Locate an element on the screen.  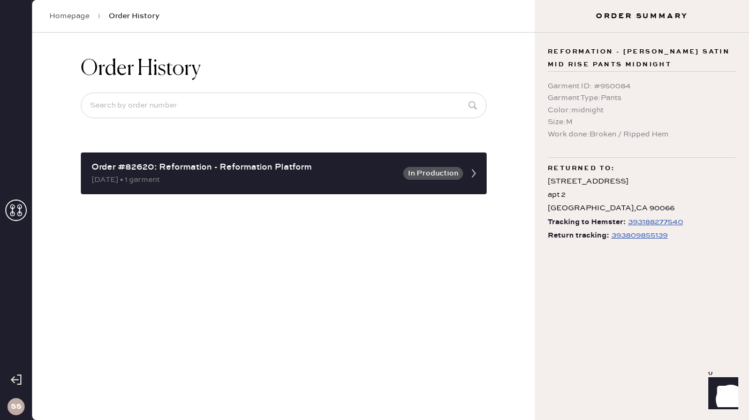
h3: SS is located at coordinates (16, 407).